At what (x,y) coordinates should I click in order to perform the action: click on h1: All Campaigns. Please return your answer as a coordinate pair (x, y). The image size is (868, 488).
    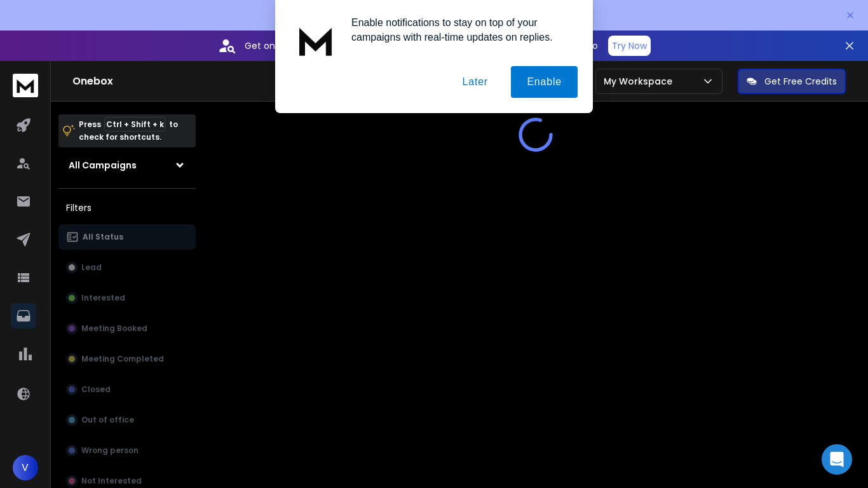
    Looking at the image, I should click on (102, 165).